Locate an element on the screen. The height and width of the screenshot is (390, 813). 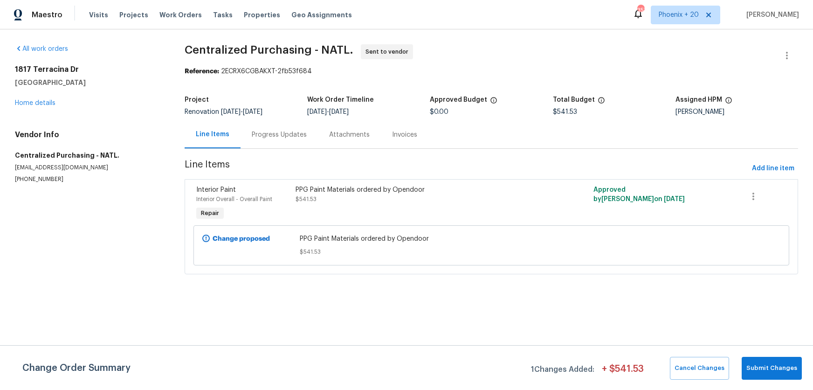
h2: 1817 Terracina Dr is located at coordinates (89, 69).